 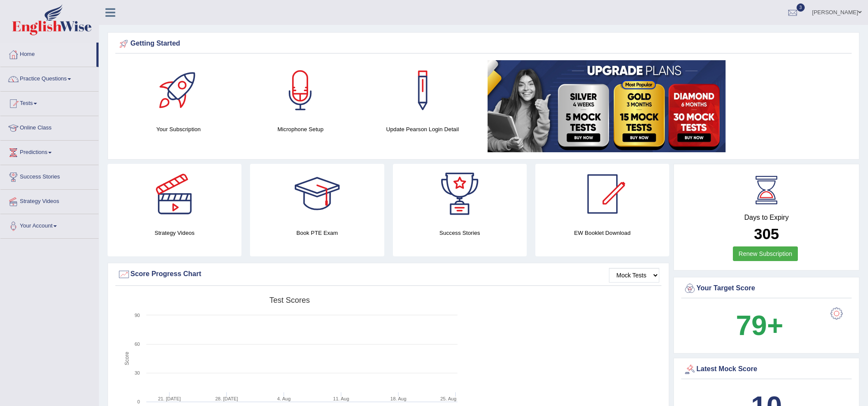 What do you see at coordinates (50, 225) in the screenshot?
I see `a: Your Account` at bounding box center [50, 225].